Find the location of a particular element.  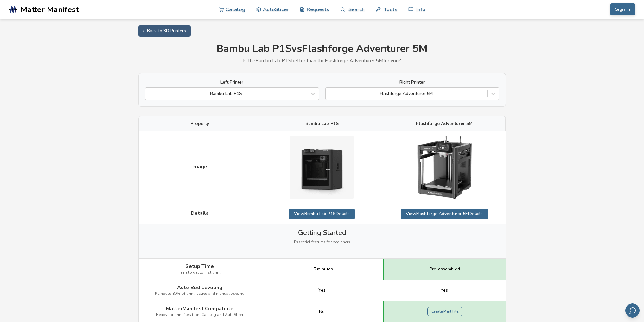

input: Flashforge Adventurer 5M is located at coordinates (330, 94).